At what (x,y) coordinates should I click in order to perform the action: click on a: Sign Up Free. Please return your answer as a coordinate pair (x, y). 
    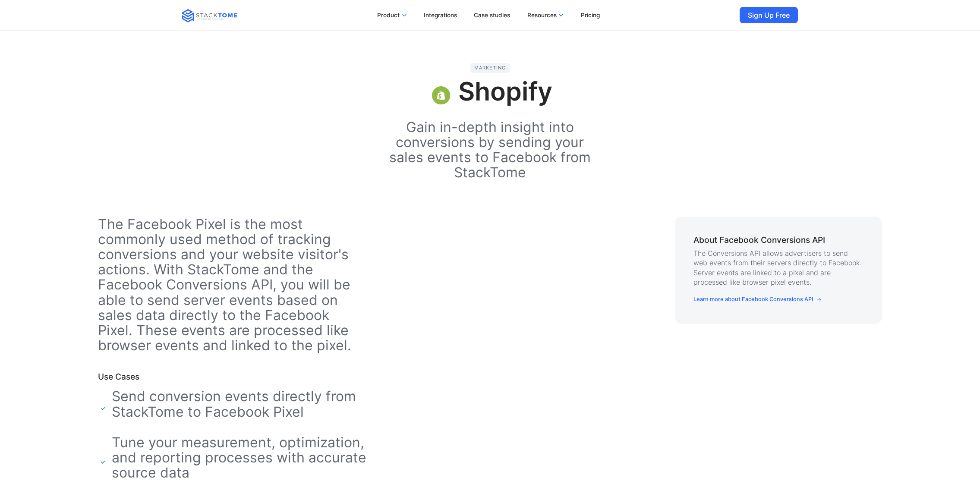
    Looking at the image, I should click on (769, 15).